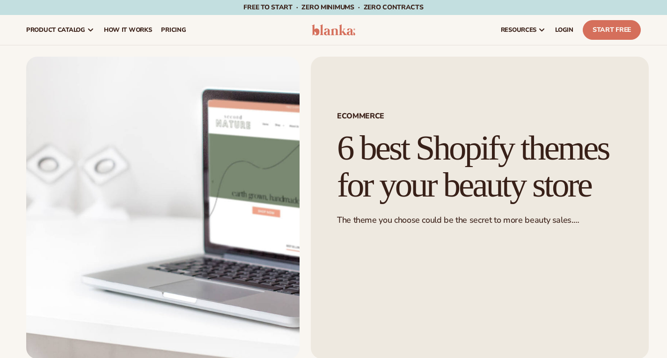 This screenshot has width=667, height=358. What do you see at coordinates (128, 30) in the screenshot?
I see `span: How It Works` at bounding box center [128, 30].